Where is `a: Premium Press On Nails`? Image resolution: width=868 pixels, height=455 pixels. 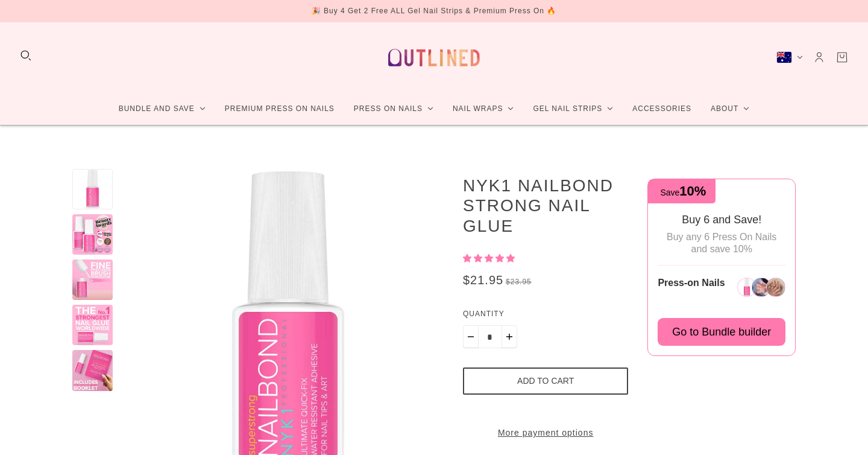 a: Premium Press On Nails is located at coordinates (280, 108).